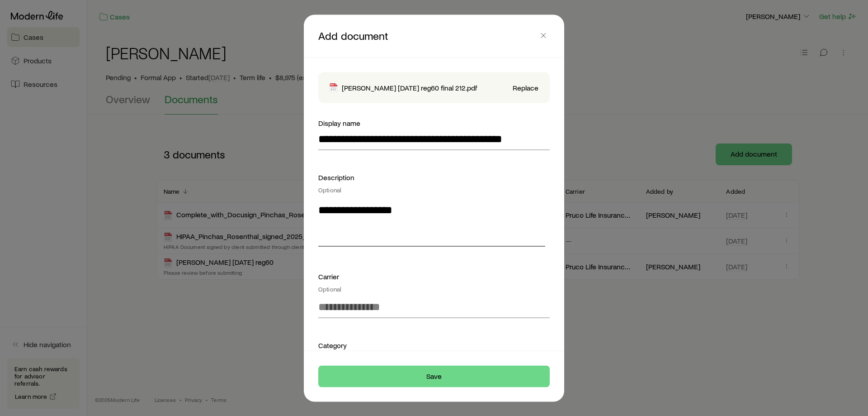 Image resolution: width=868 pixels, height=416 pixels. I want to click on button: Save, so click(434, 376).